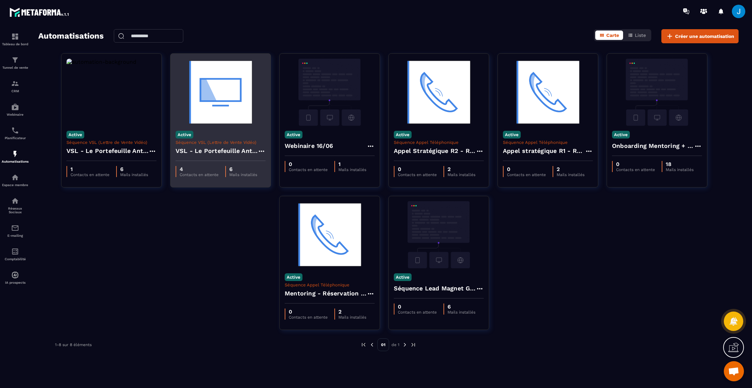 The height and width of the screenshot is (388, 752). I want to click on h4: Séquence Lead Magnet GUIDE " 5 questions à se poser", so click(435, 289).